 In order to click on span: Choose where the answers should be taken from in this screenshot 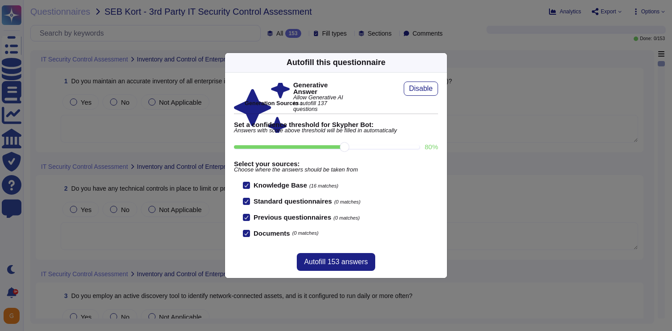, I will do `click(336, 170)`.